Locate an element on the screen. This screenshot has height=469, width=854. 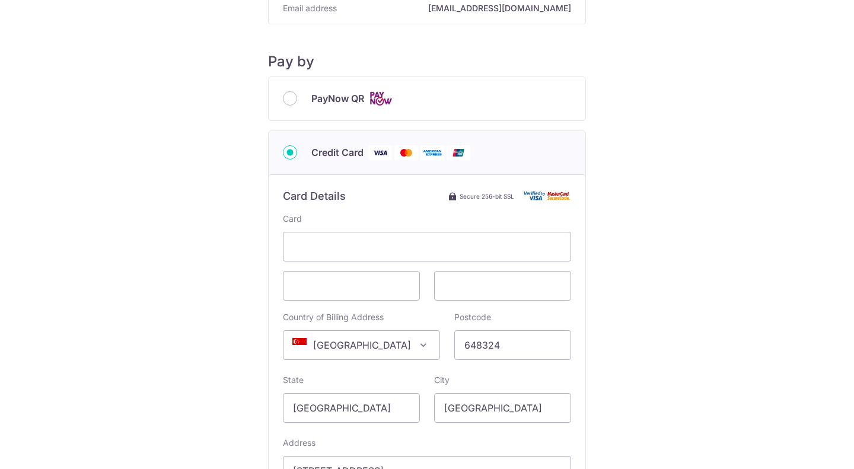
img: Visa is located at coordinates (380, 152).